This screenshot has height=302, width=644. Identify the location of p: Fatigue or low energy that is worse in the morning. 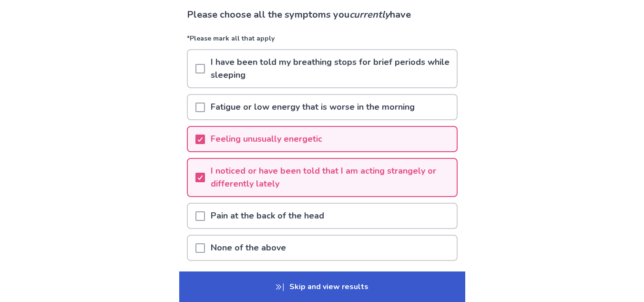
(313, 107).